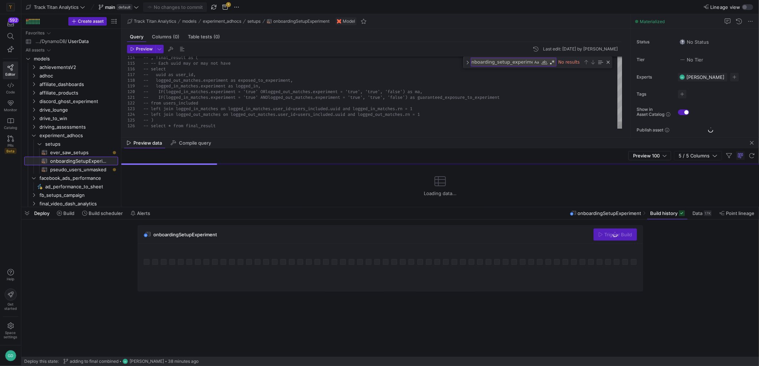 The image size is (759, 366). I want to click on a: ad_performance_to_sheet​​​​​, so click(71, 187).